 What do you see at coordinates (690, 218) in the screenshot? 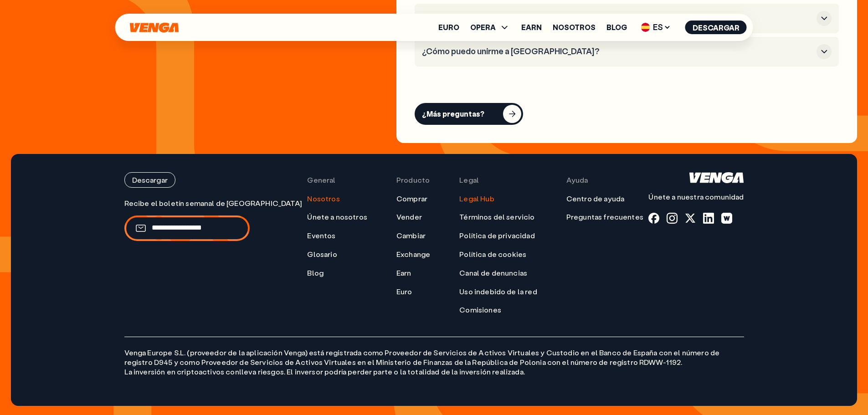
I see `a: x` at bounding box center [690, 218].